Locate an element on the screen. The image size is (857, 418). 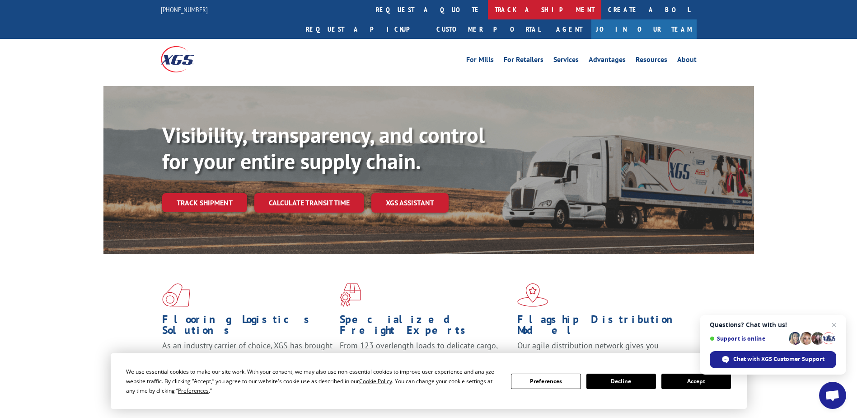
span: Our agile distribution network gives you nationwide inventory management on demand. is located at coordinates (600, 350).